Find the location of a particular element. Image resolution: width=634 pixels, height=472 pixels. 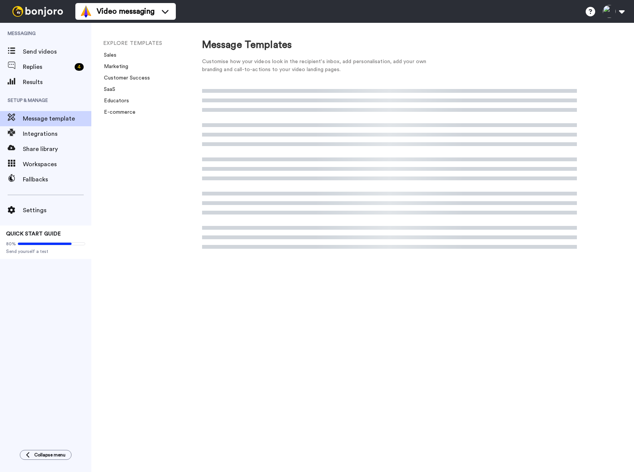

span: Collapse menu is located at coordinates (50, 455).